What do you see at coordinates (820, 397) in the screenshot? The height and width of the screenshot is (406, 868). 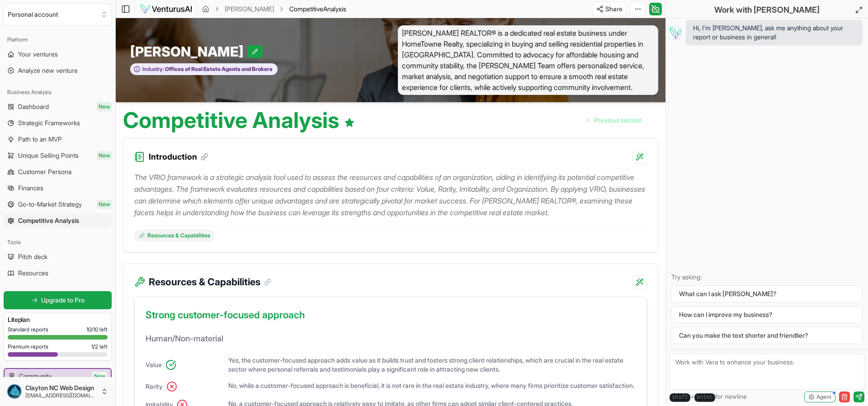 I see `button: Agent` at bounding box center [820, 397].